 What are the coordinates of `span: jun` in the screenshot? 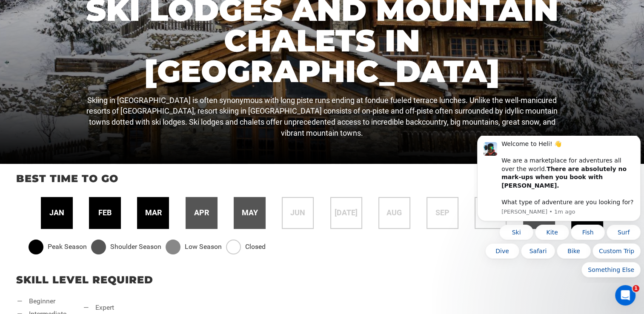 It's located at (298, 213).